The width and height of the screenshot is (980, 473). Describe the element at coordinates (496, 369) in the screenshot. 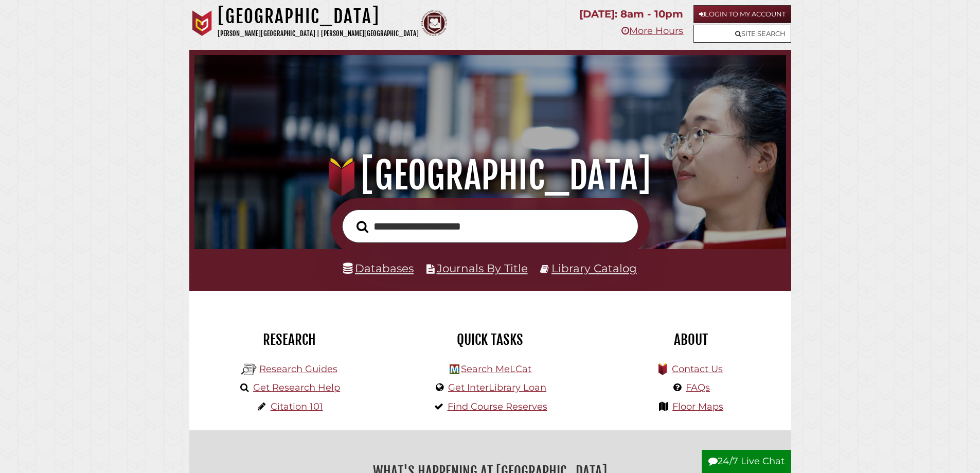

I see `a: Search MeLCat` at that location.